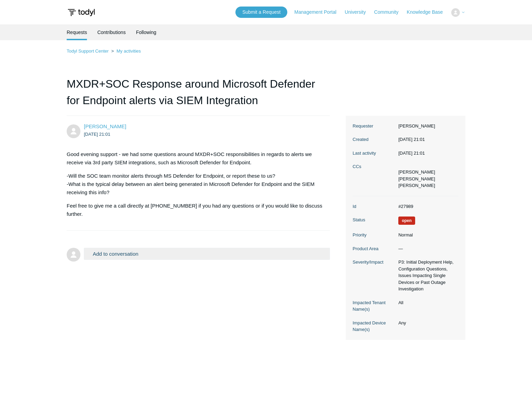 The image size is (532, 410). I want to click on dt: Last activity, so click(373, 153).